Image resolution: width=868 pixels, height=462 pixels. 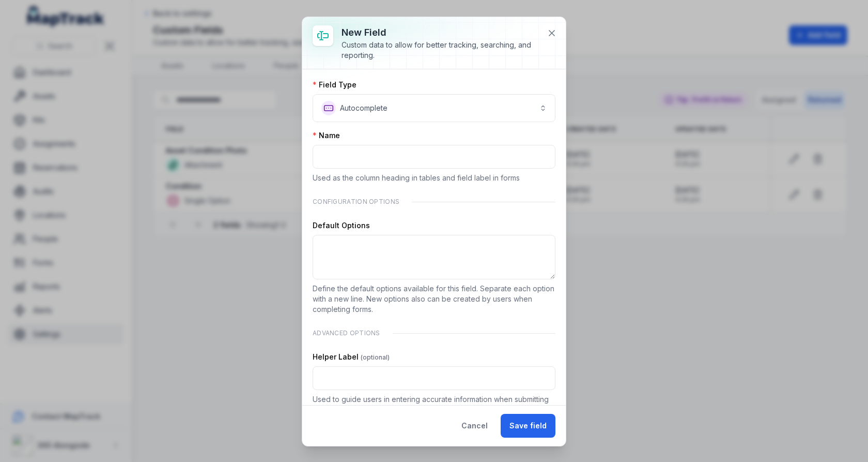 What do you see at coordinates (434, 257) in the screenshot?
I see `textarea: :r7c:-form-item-label` at bounding box center [434, 257].